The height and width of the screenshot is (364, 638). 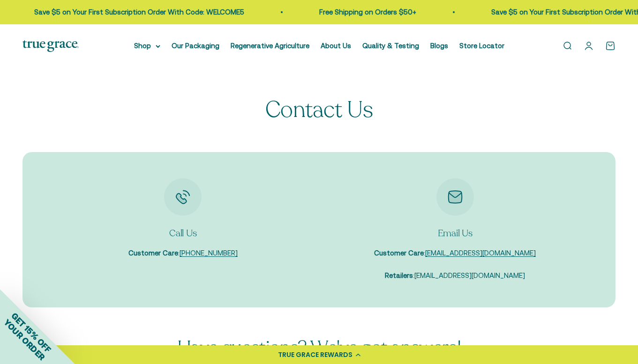 I want to click on div: Item 1 of 2, so click(x=182, y=218).